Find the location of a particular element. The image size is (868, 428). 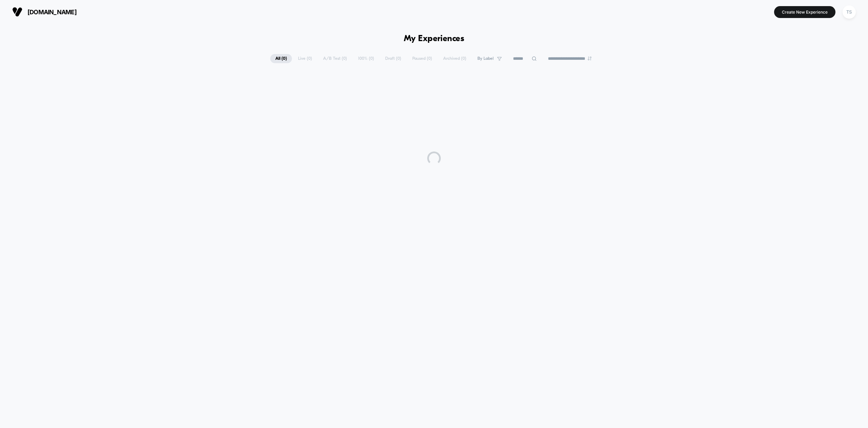

img: Visually logo is located at coordinates (17, 12).